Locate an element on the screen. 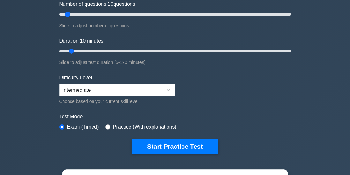 Image resolution: width=350 pixels, height=175 pixels. label: Number of questions: questions is located at coordinates (97, 4).